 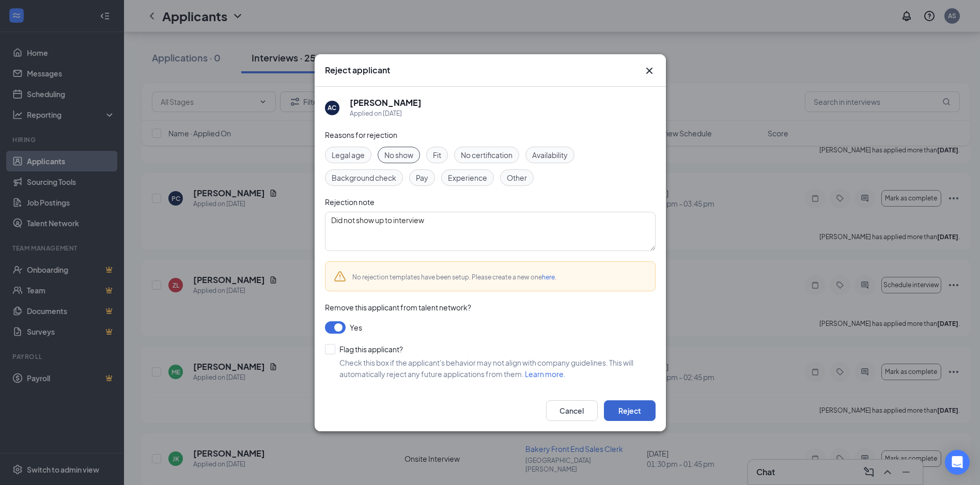 What do you see at coordinates (348, 155) in the screenshot?
I see `span: Legal age` at bounding box center [348, 155].